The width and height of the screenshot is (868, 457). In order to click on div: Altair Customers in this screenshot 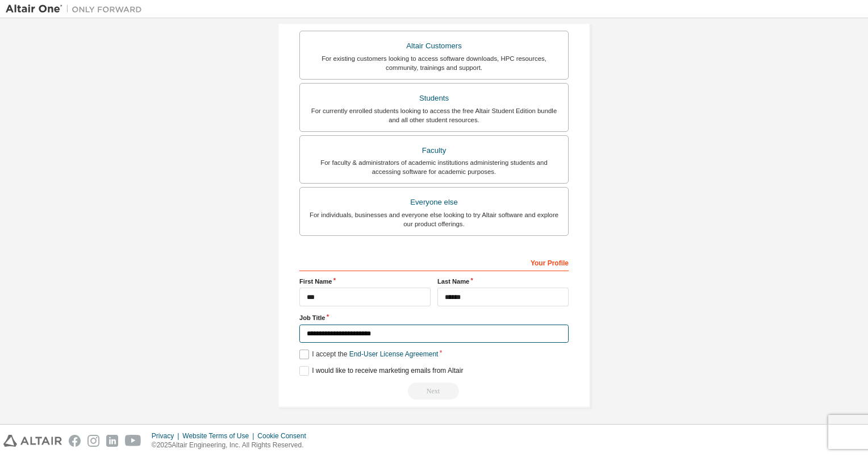, I will do `click(434, 46)`.